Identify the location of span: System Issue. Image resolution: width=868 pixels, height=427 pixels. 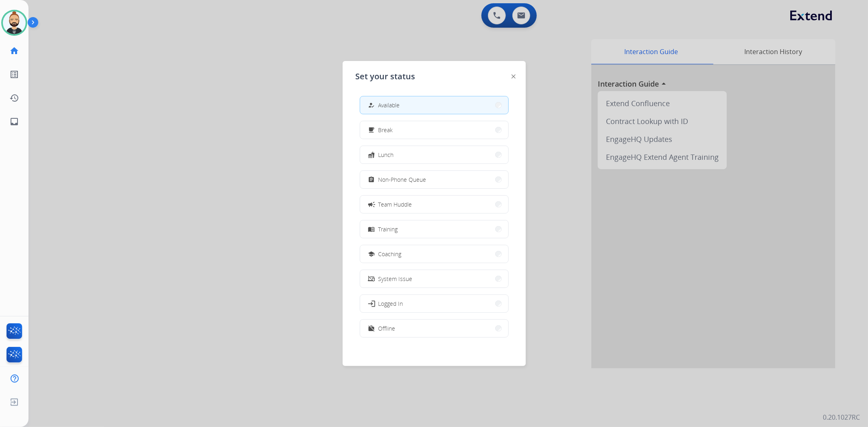
(395, 279).